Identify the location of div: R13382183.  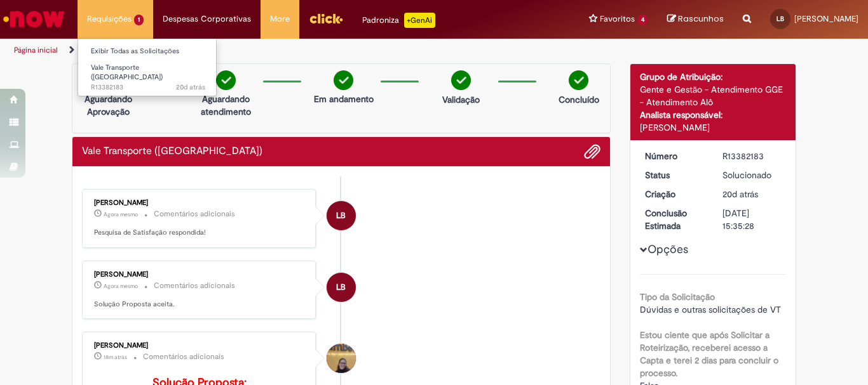
(752, 156).